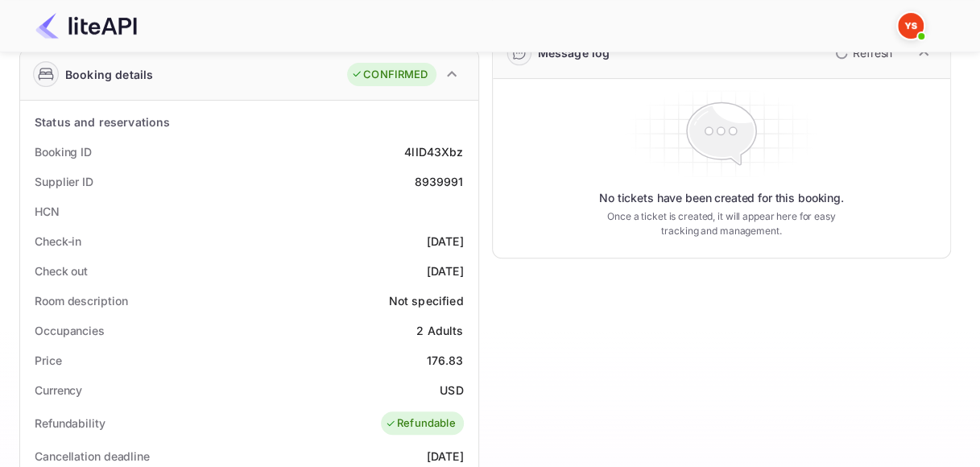  What do you see at coordinates (438, 181) in the screenshot?
I see `div: 8939991` at bounding box center [438, 181].